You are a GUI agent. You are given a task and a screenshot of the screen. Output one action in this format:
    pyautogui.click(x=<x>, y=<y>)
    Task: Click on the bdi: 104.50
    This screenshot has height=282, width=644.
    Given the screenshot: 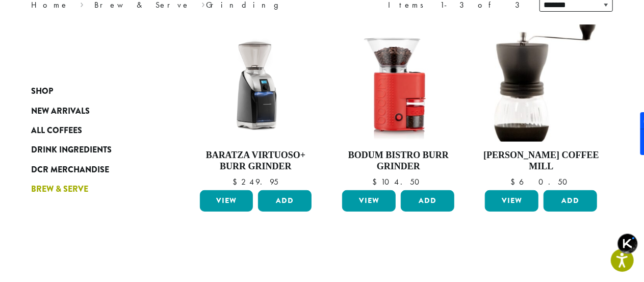 What is the action you would take?
    pyautogui.click(x=399, y=182)
    